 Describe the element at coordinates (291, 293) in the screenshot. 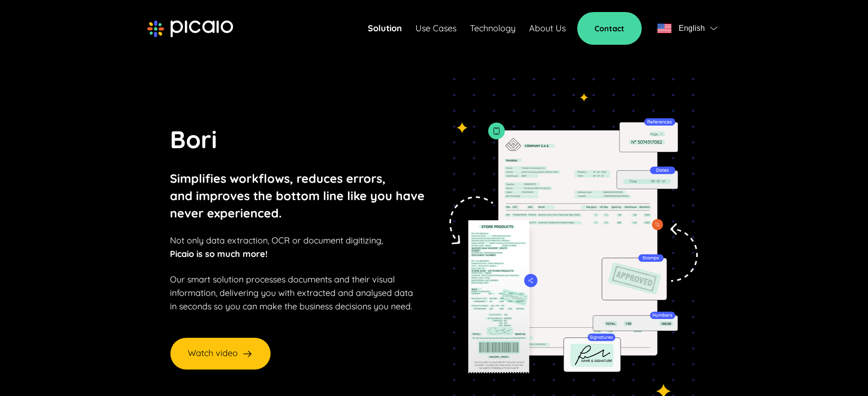

I see `p: Our smart solution processes documents and their visual information, delivering you with extracte...` at that location.